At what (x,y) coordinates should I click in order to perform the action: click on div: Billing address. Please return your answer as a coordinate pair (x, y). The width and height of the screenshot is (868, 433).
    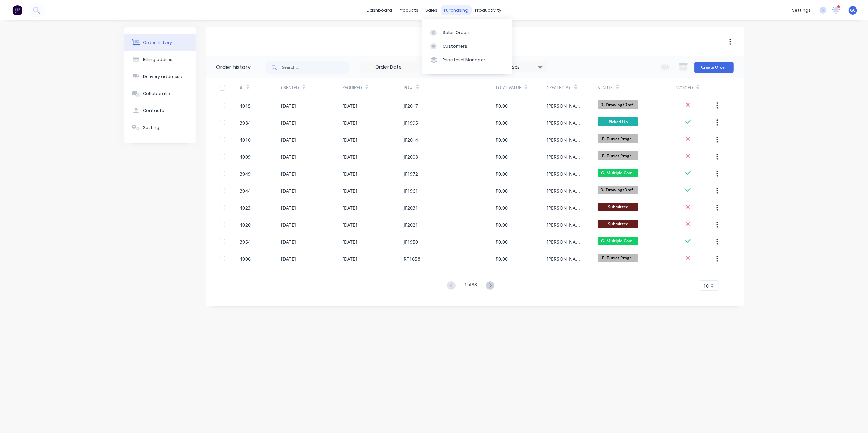
    Looking at the image, I should click on (158, 60).